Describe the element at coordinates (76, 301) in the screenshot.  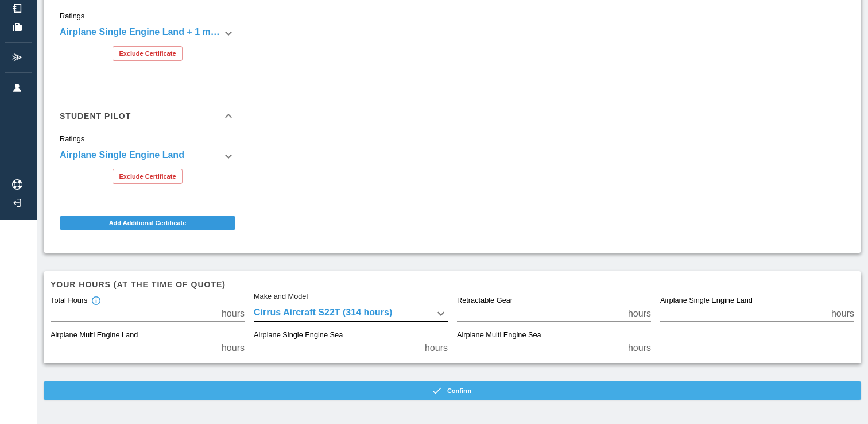
I see `div: Total Hours` at that location.